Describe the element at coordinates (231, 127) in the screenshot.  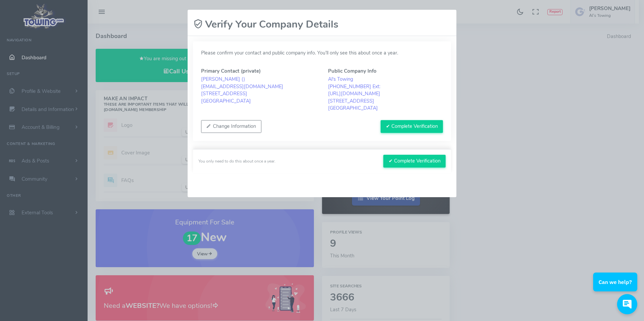
I see `button: Change Information` at that location.